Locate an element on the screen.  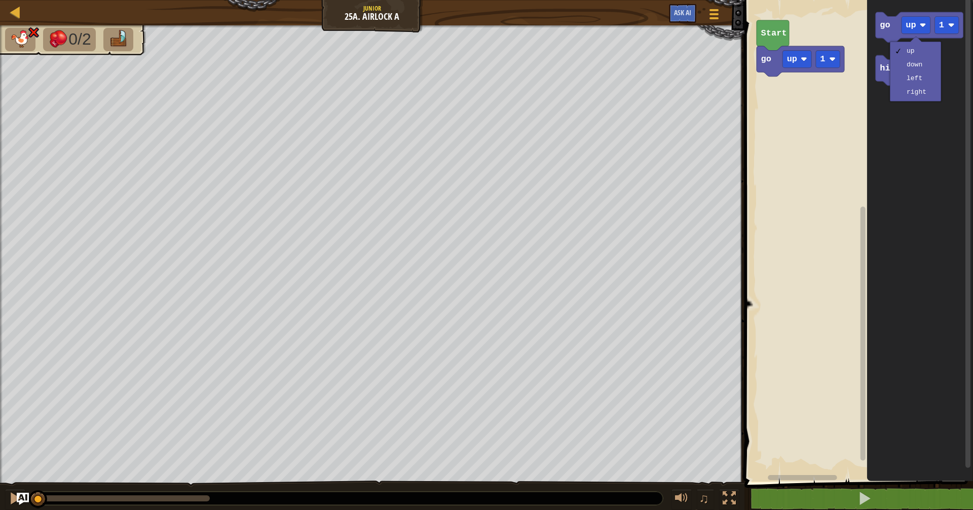
div: left is located at coordinates (919, 78).